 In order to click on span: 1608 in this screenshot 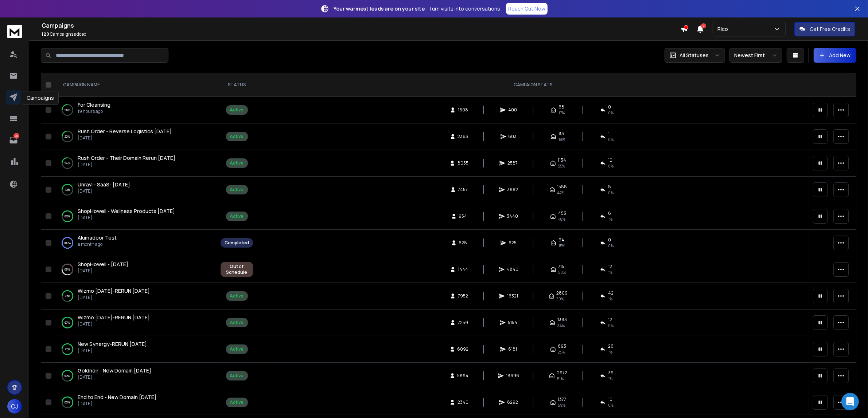, I will do `click(463, 110)`.